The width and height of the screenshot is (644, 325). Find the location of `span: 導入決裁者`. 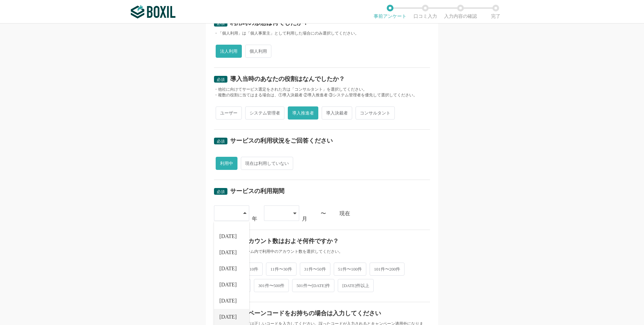

span: 導入決裁者 is located at coordinates (337, 113).